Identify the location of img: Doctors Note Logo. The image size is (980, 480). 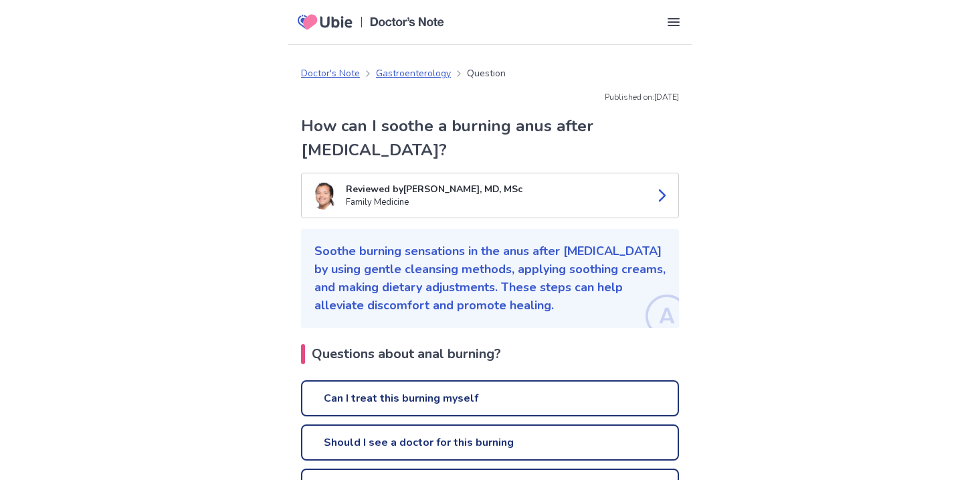
(407, 22).